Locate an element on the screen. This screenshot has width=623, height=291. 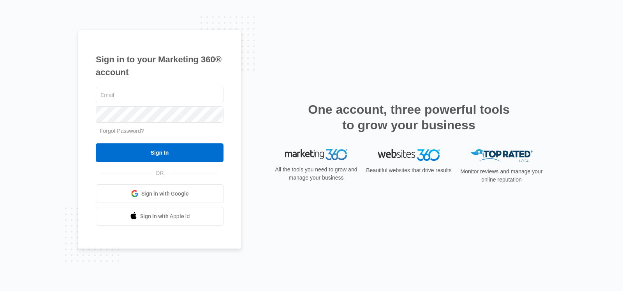
span: OR is located at coordinates (160, 173).